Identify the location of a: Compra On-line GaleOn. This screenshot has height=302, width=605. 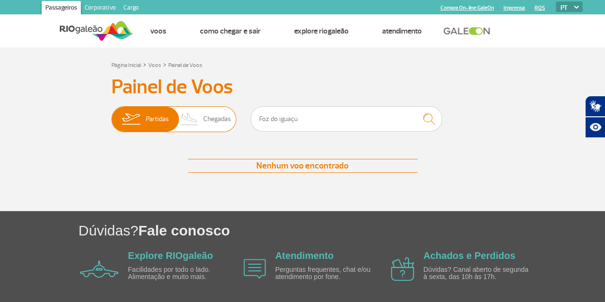
(467, 8).